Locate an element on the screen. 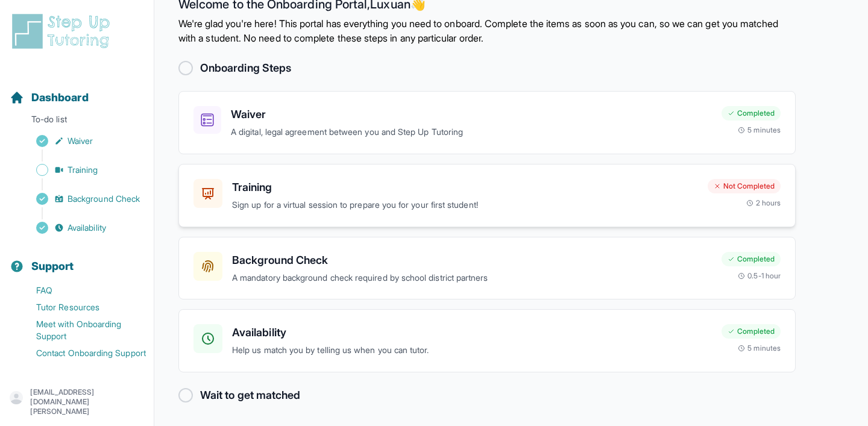 This screenshot has width=868, height=426. a: Background Check is located at coordinates (81, 199).